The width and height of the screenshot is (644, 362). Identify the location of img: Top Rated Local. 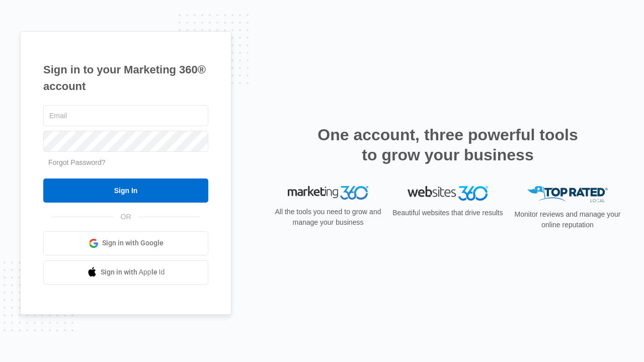
(568, 194).